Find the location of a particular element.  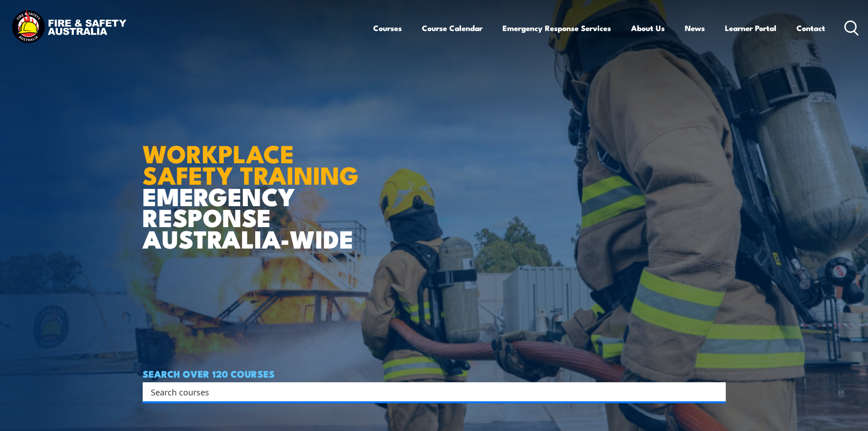

a: News is located at coordinates (695, 28).